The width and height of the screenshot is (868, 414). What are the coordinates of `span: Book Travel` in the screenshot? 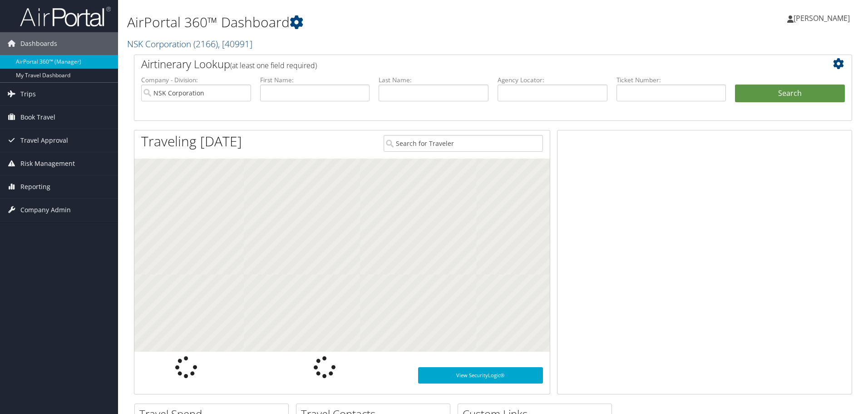 It's located at (38, 117).